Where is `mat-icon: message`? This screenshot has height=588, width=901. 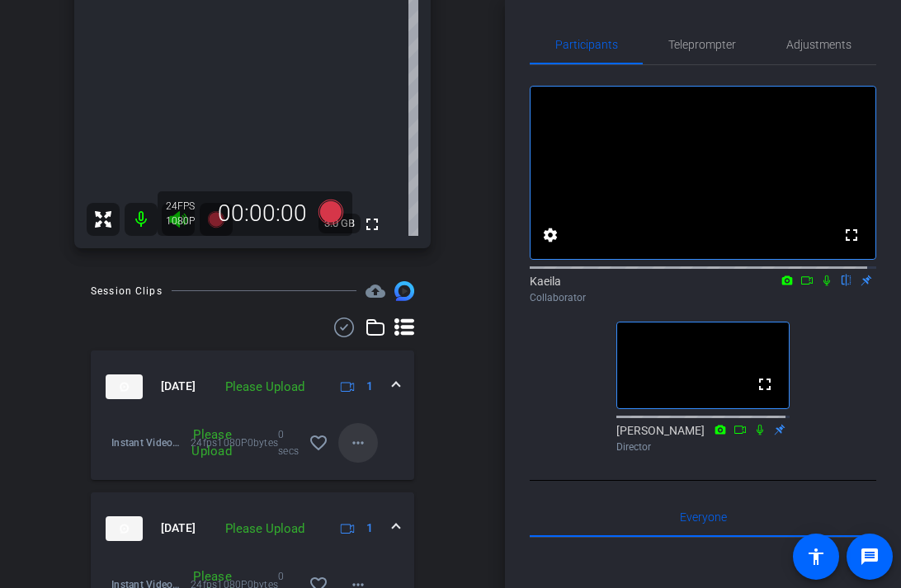 mat-icon: message is located at coordinates (870, 557).